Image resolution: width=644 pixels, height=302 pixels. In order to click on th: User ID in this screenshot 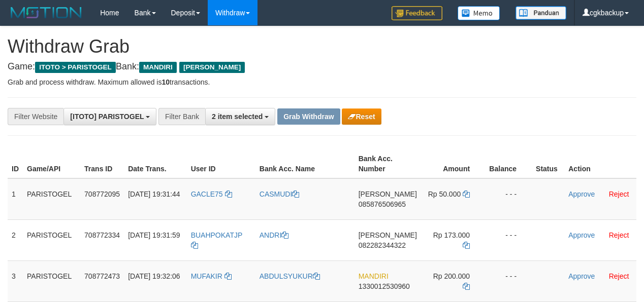, I will do `click(221, 164)`.